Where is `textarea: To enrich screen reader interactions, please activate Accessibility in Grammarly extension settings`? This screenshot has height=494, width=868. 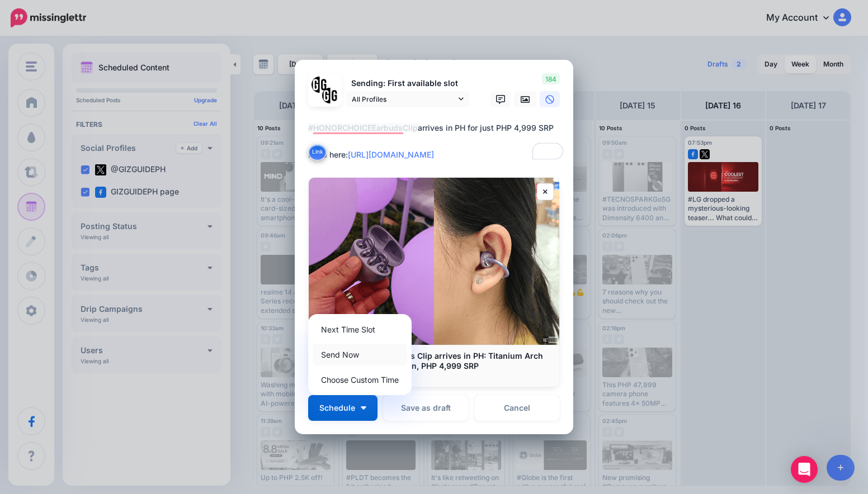 textarea: To enrich screen reader interactions, please activate Accessibility in Grammarly extension settings is located at coordinates (437, 141).